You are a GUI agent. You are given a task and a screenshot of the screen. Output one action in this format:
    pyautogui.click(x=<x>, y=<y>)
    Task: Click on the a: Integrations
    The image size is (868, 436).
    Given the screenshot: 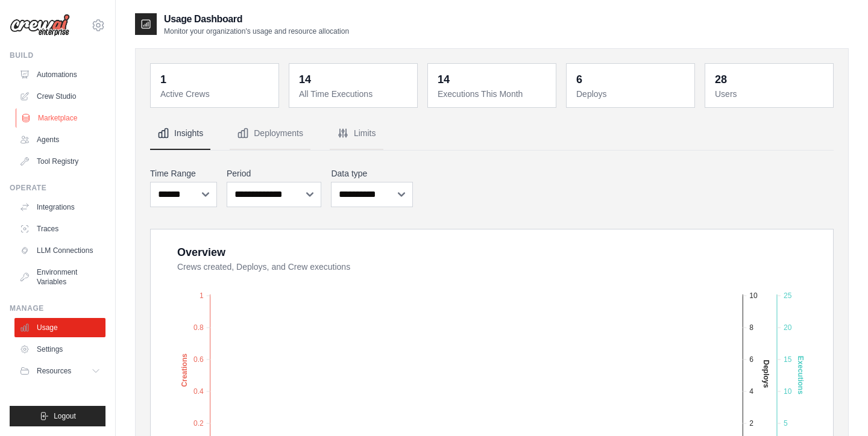 What is the action you would take?
    pyautogui.click(x=59, y=207)
    